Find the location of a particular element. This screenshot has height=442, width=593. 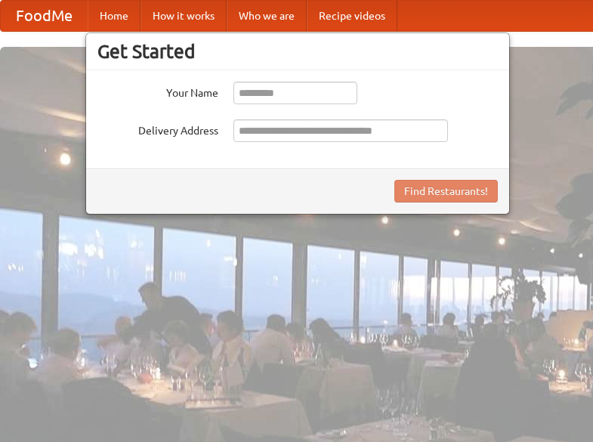

a: How it works is located at coordinates (183, 16).